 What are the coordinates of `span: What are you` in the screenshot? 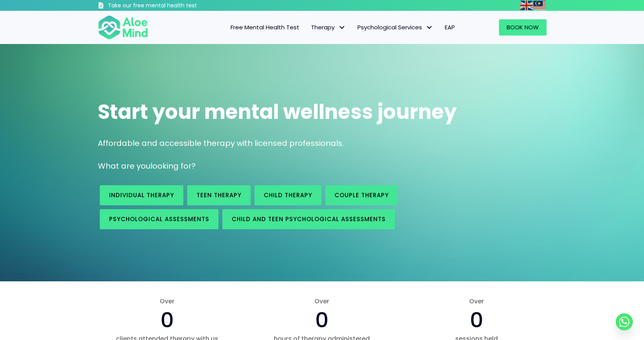 It's located at (124, 166).